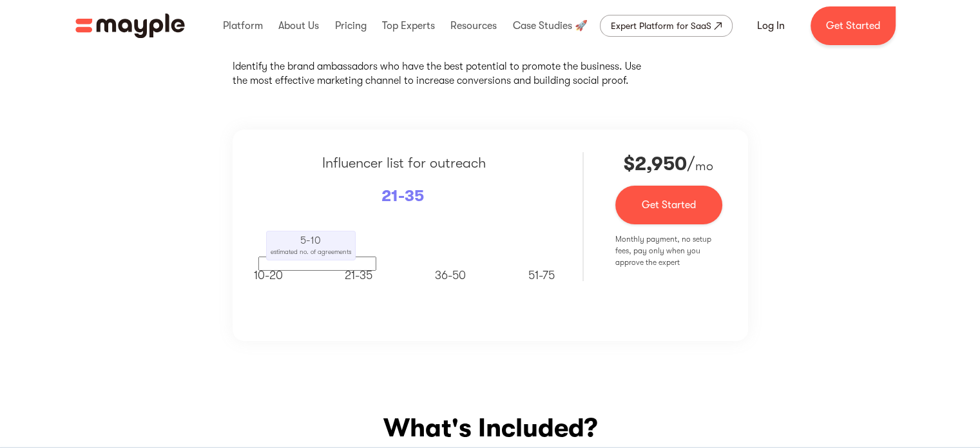 Image resolution: width=980 pixels, height=448 pixels. I want to click on div: Resources, so click(473, 26).